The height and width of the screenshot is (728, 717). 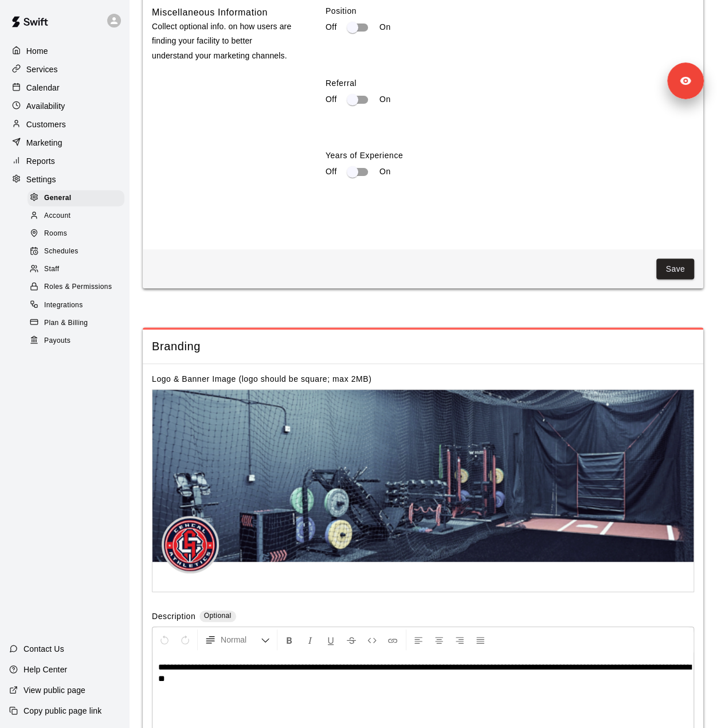 I want to click on a: Integrations, so click(x=78, y=305).